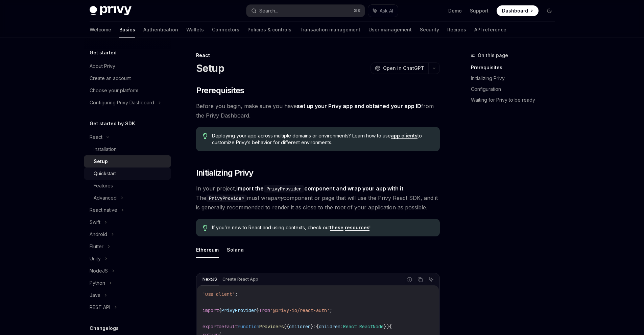  What do you see at coordinates (128, 78) in the screenshot?
I see `a: Create an account` at bounding box center [128, 78].